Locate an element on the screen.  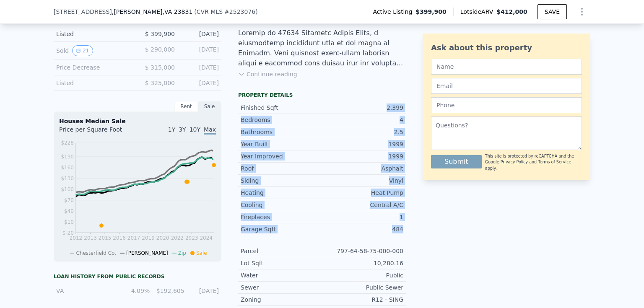
span: Sale is located at coordinates (202, 253).